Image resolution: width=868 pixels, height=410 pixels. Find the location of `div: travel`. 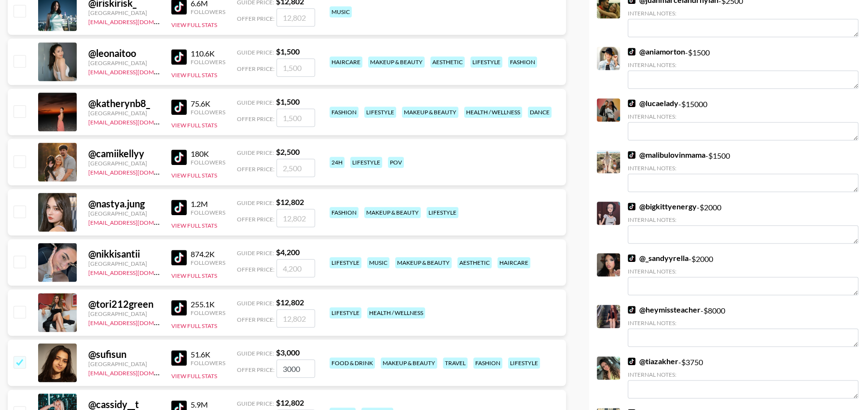

div: travel is located at coordinates (455, 363).